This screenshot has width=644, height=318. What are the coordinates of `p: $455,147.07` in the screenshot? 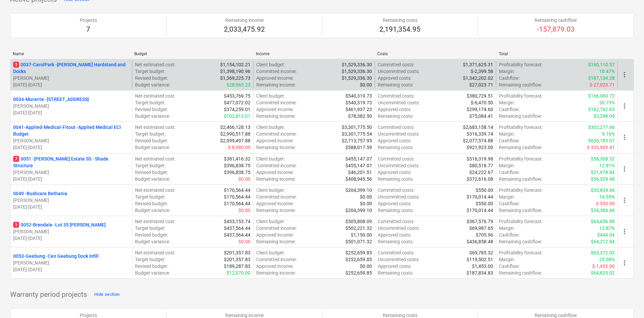 It's located at (358, 166).